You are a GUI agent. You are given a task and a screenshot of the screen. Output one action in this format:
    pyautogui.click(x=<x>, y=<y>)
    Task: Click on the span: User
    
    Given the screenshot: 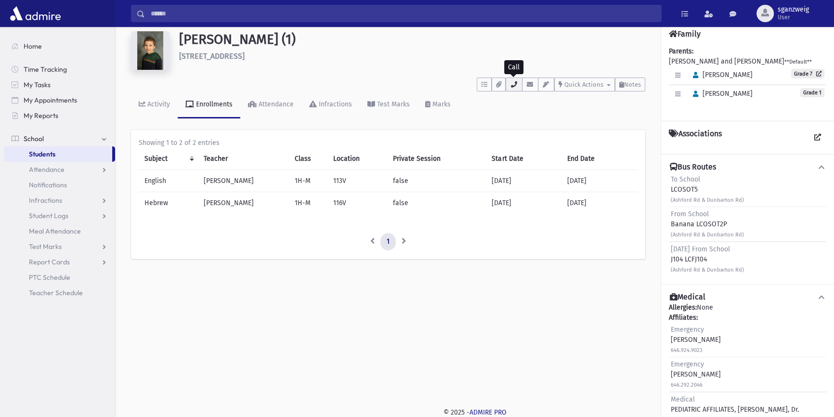 What is the action you would take?
    pyautogui.click(x=793, y=17)
    